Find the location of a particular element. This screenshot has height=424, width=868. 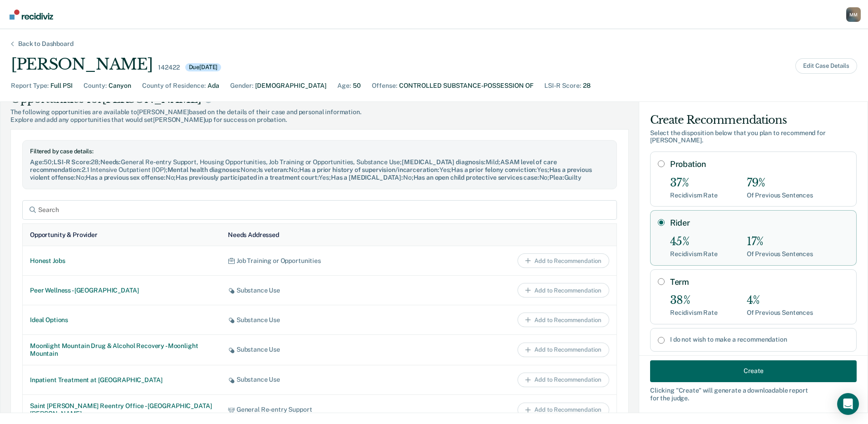

div: Gender : is located at coordinates (241, 86).